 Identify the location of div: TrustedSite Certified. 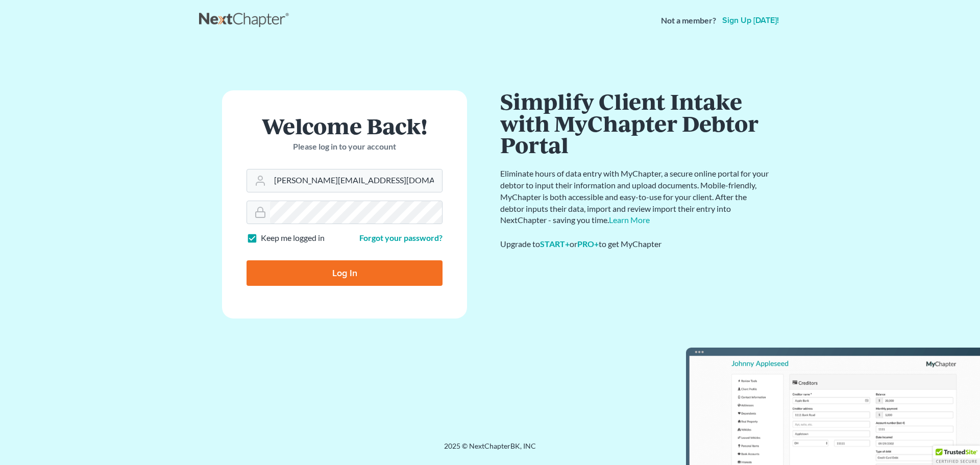
(957, 456).